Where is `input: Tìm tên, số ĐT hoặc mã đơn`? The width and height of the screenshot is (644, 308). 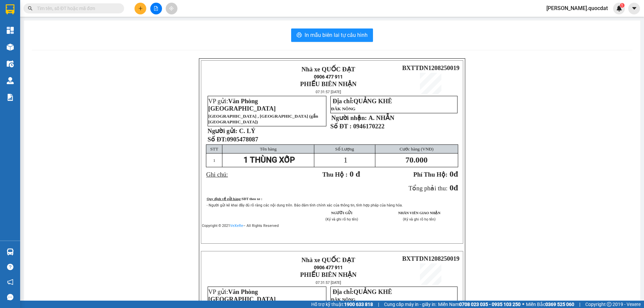
input: Tìm tên, số ĐT hoặc mã đơn is located at coordinates (77, 8).